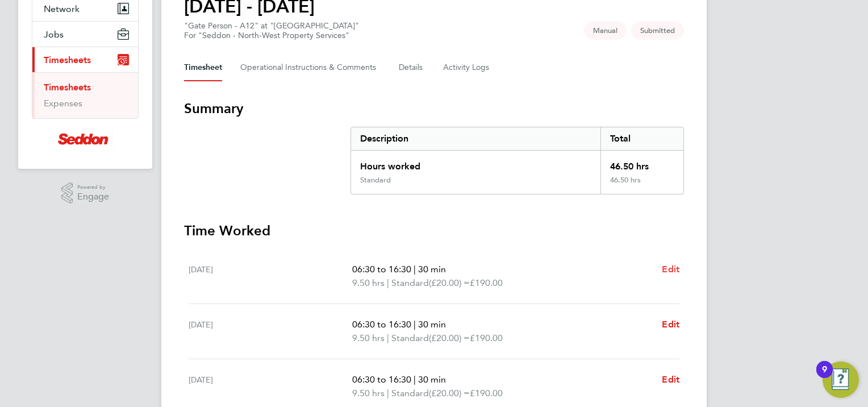 The image size is (868, 407). What do you see at coordinates (85, 139) in the screenshot?
I see `img: seddonconstruction-logo-retina.png` at bounding box center [85, 139].